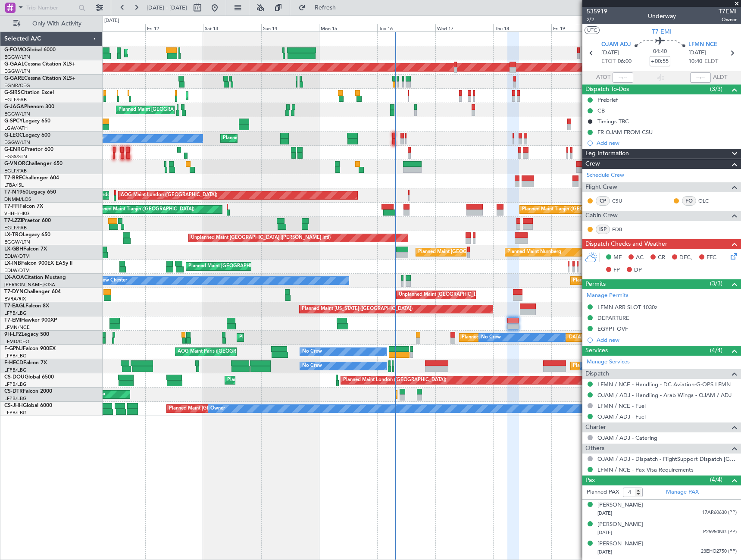 The height and width of the screenshot is (560, 741). What do you see at coordinates (608, 296) in the screenshot?
I see `a: Manage Permits` at bounding box center [608, 296].